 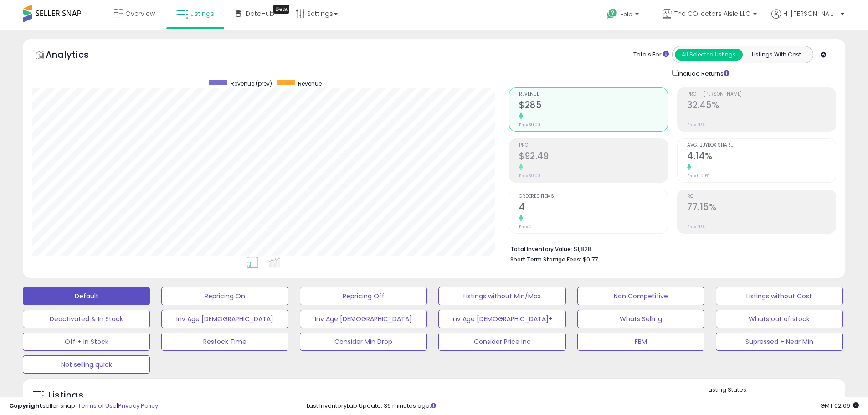 What do you see at coordinates (777, 390) in the screenshot?
I see `p: Listing States:` at bounding box center [777, 390].